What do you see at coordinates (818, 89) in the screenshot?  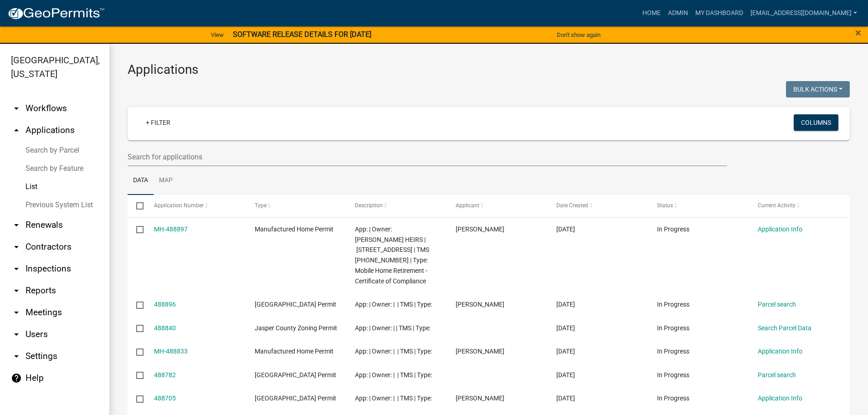 I see `button: Bulk Actions` at bounding box center [818, 89].